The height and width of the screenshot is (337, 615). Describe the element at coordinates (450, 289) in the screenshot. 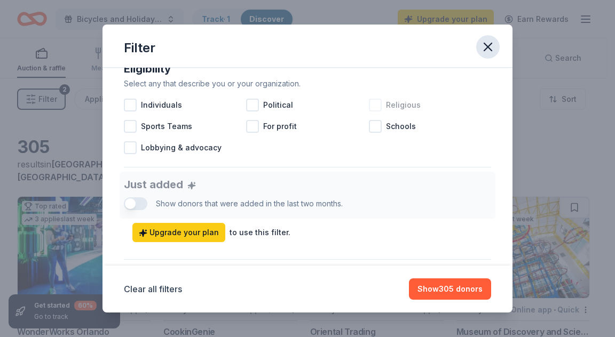

I see `button: Show305 donors` at that location.